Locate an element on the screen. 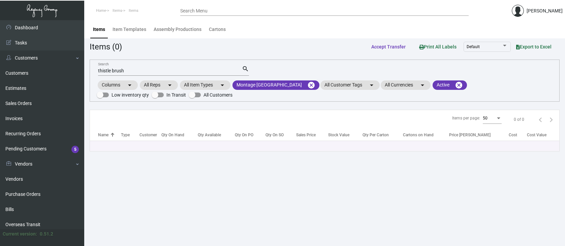 This screenshot has height=246, width=565. button: Accept Transfer is located at coordinates (388, 47).